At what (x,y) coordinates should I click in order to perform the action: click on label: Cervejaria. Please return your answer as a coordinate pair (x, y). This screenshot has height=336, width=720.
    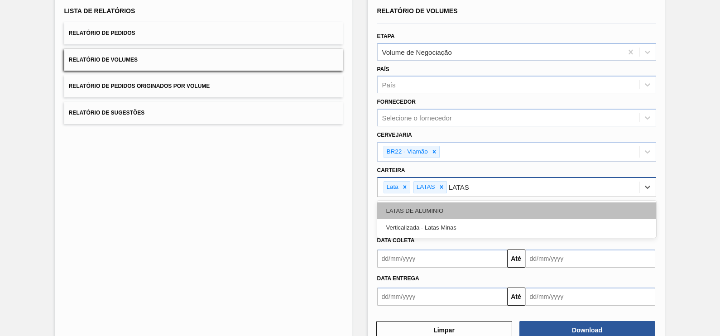
    Looking at the image, I should click on (394, 135).